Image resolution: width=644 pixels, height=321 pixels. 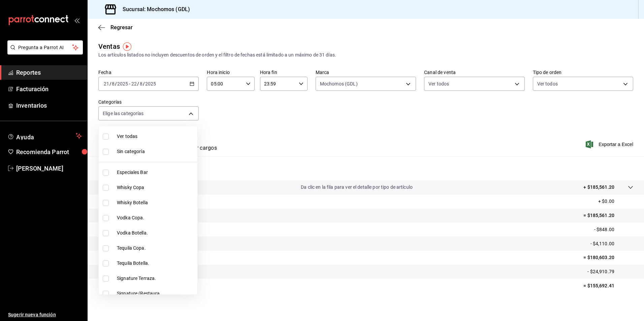 What do you see at coordinates (156, 218) in the screenshot?
I see `span: Vodka Copa.` at bounding box center [156, 218].